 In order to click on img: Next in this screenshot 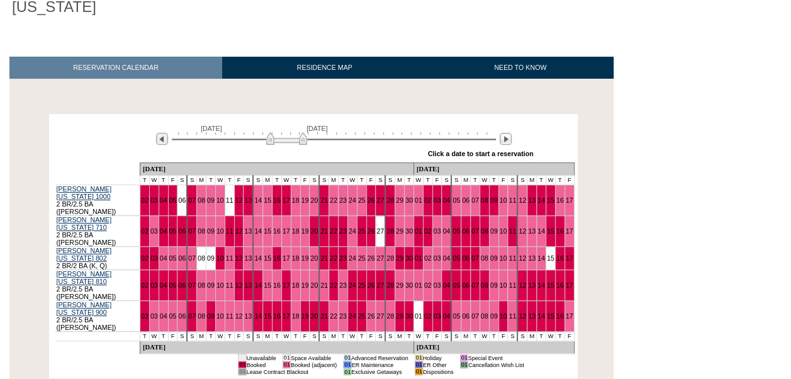, I will do `click(505, 138)`.